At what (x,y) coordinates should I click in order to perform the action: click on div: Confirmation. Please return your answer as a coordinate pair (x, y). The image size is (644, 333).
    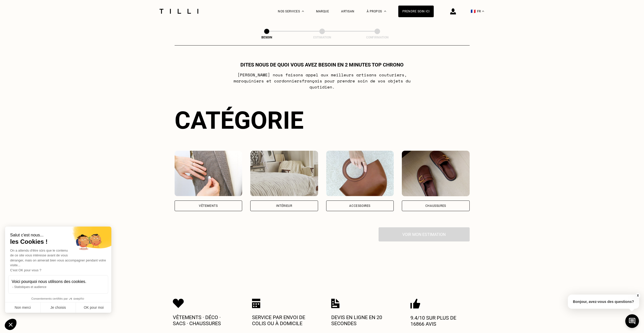
    Looking at the image, I should click on (377, 37).